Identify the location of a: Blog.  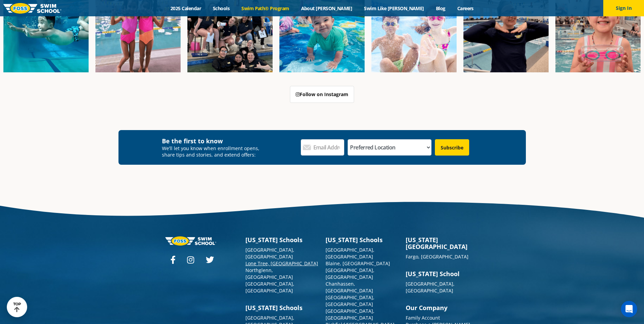
(441, 8).